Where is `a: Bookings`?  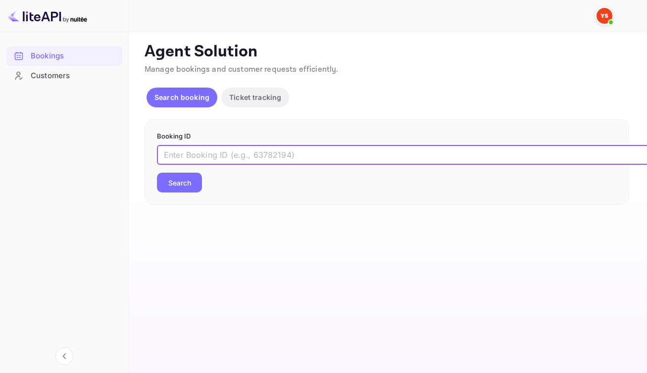
a: Bookings is located at coordinates (64, 55).